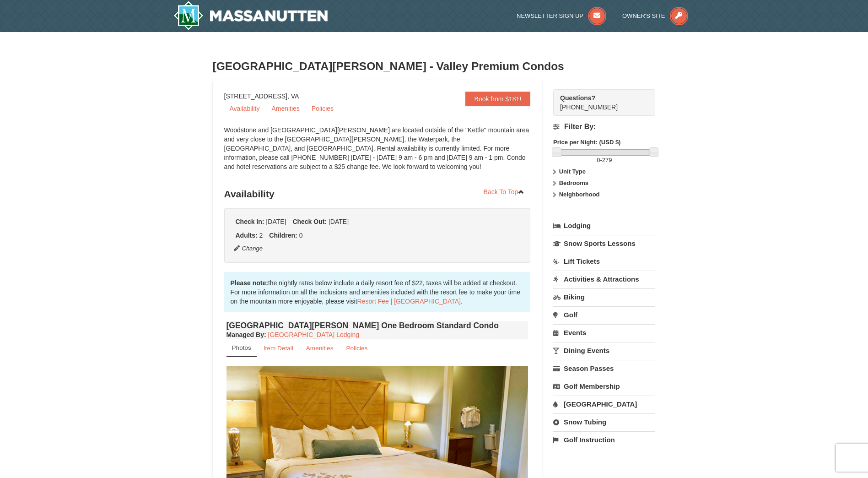 This screenshot has height=478, width=868. What do you see at coordinates (574, 183) in the screenshot?
I see `strong: Bedrooms` at bounding box center [574, 183].